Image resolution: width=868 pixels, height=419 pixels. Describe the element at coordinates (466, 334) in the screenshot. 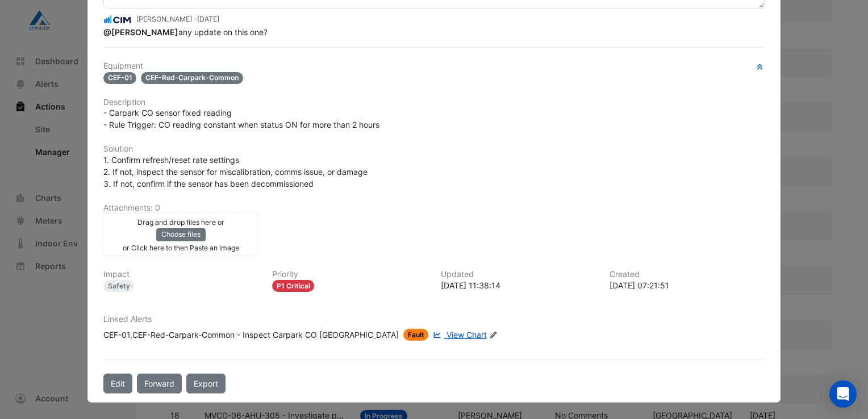

I see `span: View Chart` at that location.